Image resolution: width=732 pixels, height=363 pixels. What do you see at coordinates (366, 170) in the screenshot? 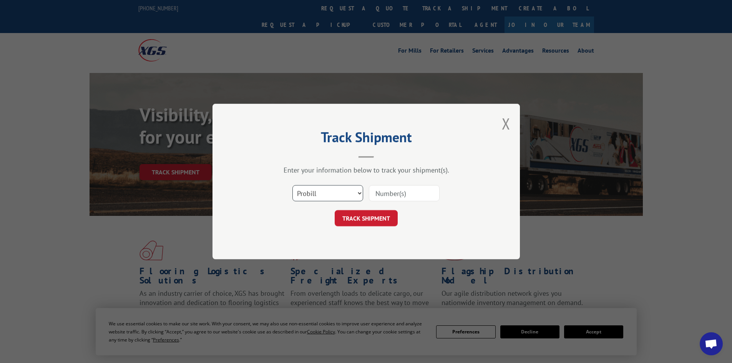
I see `div: Enter your information below to track your shipment(s).` at bounding box center [366, 170].